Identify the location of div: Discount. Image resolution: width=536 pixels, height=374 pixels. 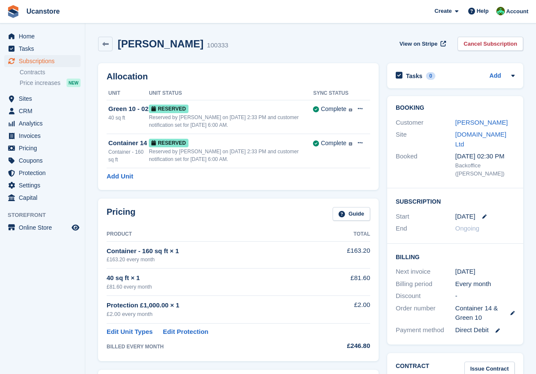
(426, 296).